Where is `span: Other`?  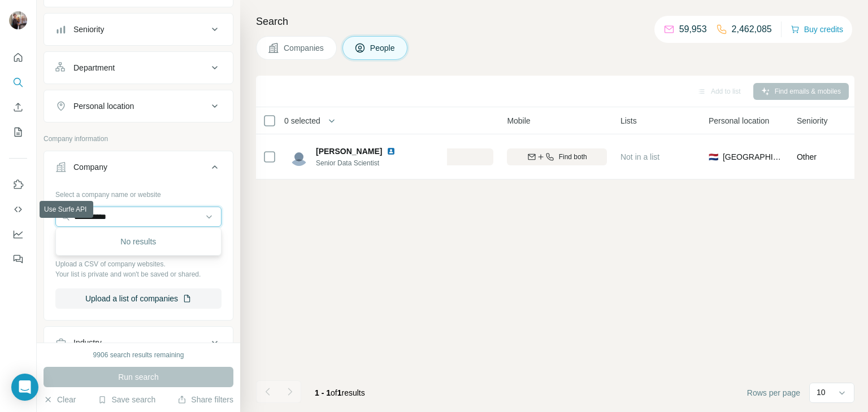 span: Other is located at coordinates (807, 157).